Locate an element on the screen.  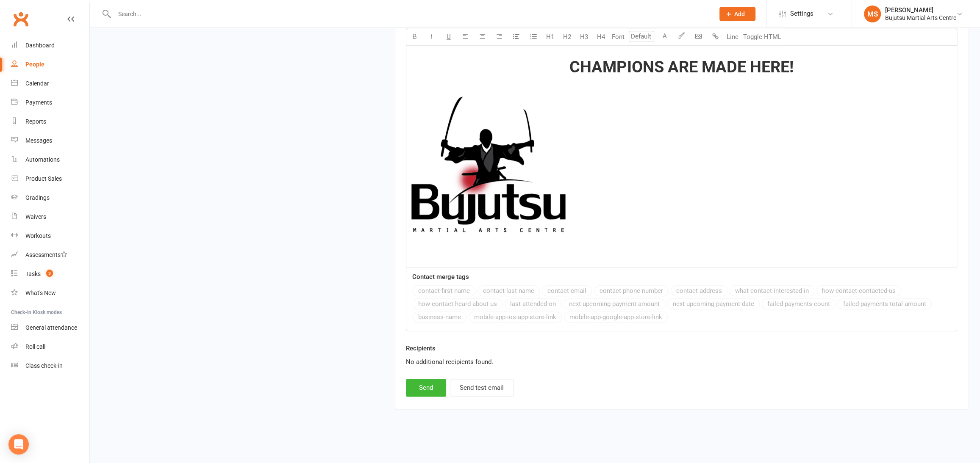
a: Payments is located at coordinates (50, 102).